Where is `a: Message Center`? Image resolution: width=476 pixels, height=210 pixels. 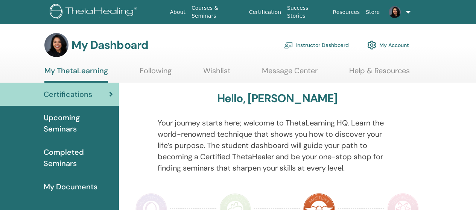 a: Message Center is located at coordinates (290, 73).